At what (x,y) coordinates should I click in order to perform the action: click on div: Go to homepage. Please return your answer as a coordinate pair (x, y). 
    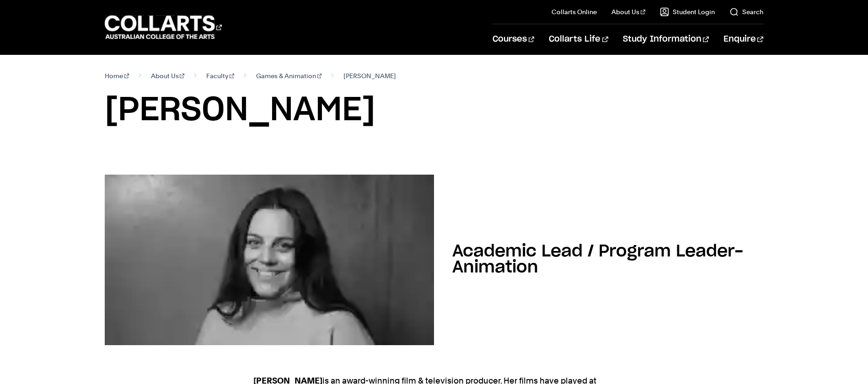
    Looking at the image, I should click on (163, 27).